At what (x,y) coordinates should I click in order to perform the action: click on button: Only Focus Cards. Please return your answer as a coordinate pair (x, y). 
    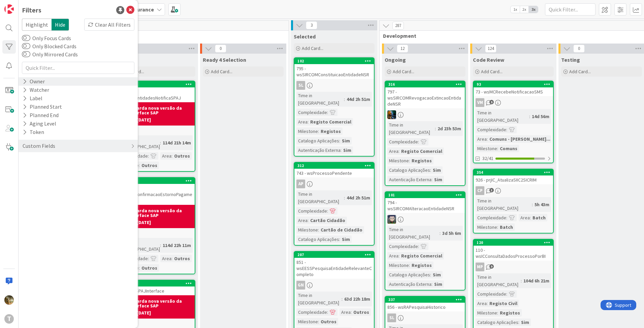
    Looking at the image, I should click on (26, 38).